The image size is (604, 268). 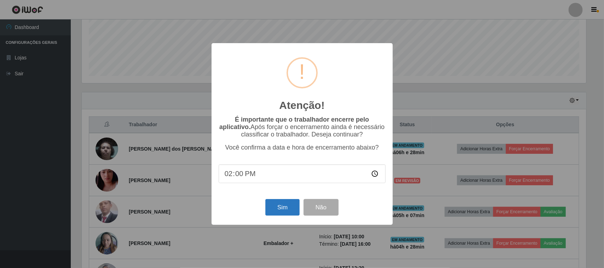 What do you see at coordinates (321, 207) in the screenshot?
I see `button: Não` at bounding box center [321, 207].